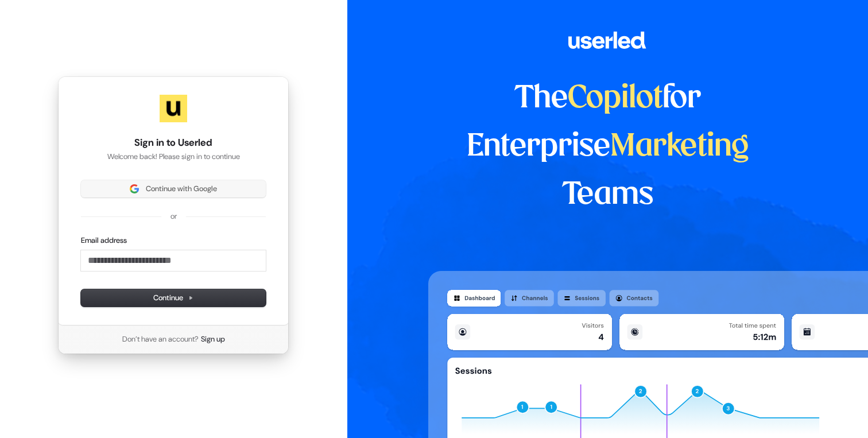 The height and width of the screenshot is (438, 868). Describe the element at coordinates (173, 298) in the screenshot. I see `span: Continue` at that location.